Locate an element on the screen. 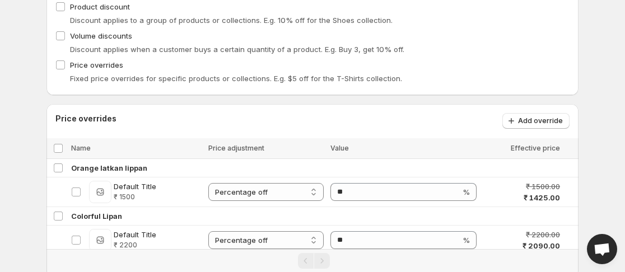  span: Price adjustment is located at coordinates (236, 148).